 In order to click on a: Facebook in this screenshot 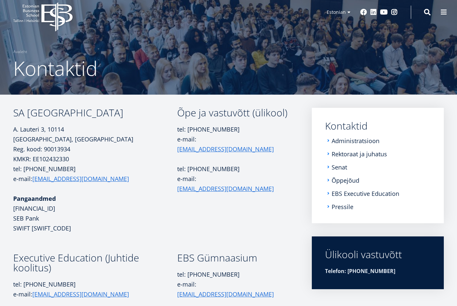, I will do `click(364, 12)`.